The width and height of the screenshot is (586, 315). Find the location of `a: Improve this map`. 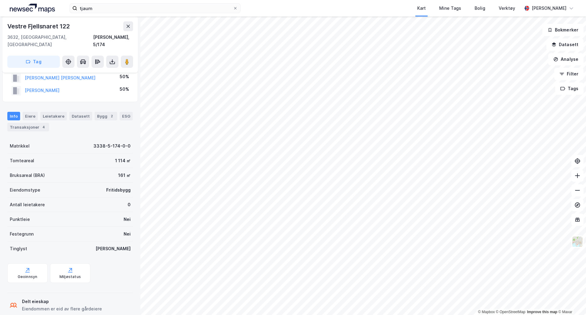

a: Improve this map is located at coordinates (542, 312).